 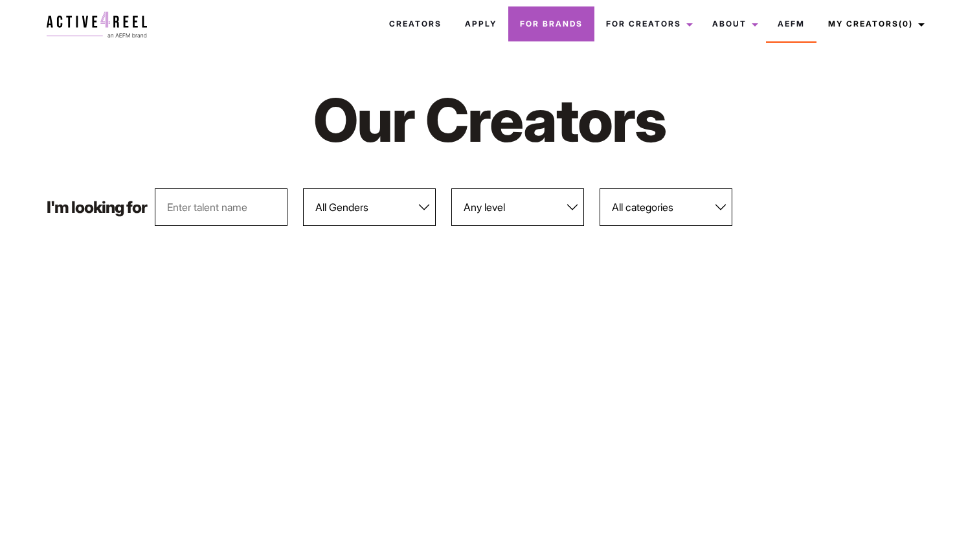 I want to click on a: Creators, so click(x=415, y=24).